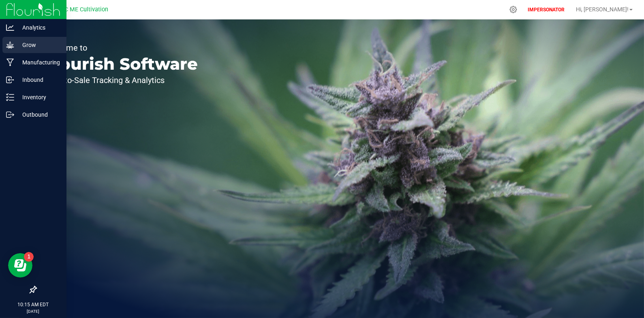 The image size is (644, 318). What do you see at coordinates (38, 115) in the screenshot?
I see `p: Outbound` at bounding box center [38, 115].